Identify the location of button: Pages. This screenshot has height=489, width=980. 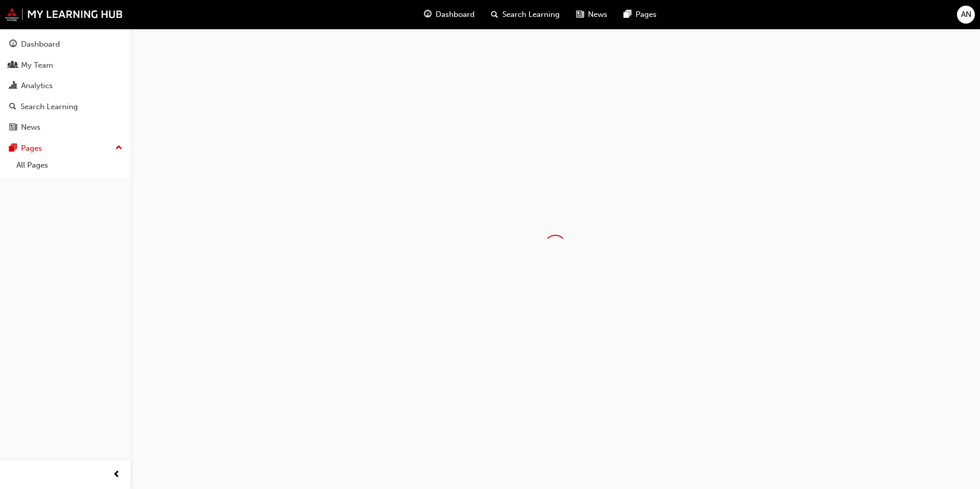
(65, 148).